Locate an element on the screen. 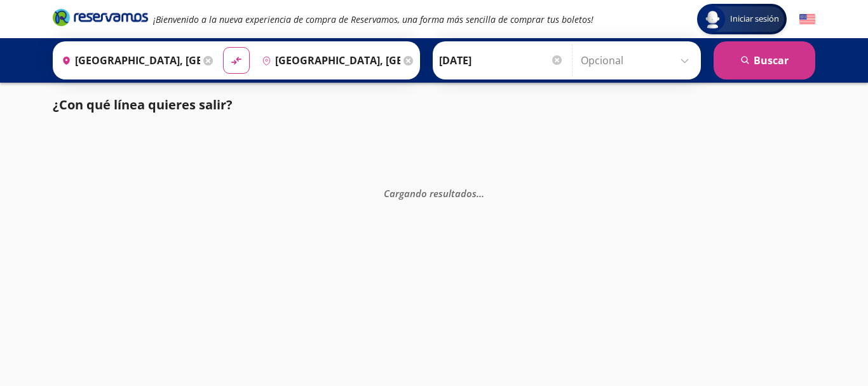 This screenshot has height=386, width=868. input: Opcional is located at coordinates (637, 61).